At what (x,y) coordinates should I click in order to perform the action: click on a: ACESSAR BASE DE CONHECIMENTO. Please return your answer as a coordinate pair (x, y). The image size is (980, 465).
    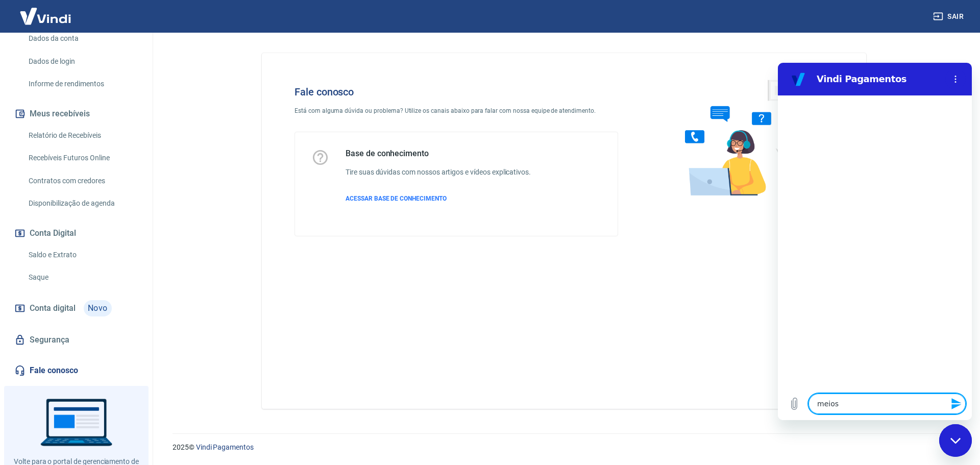
    Looking at the image, I should click on (438, 199).